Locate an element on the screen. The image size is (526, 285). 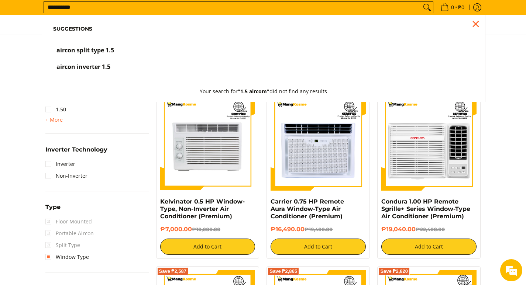
a: Non-Inverter is located at coordinates (66, 176).